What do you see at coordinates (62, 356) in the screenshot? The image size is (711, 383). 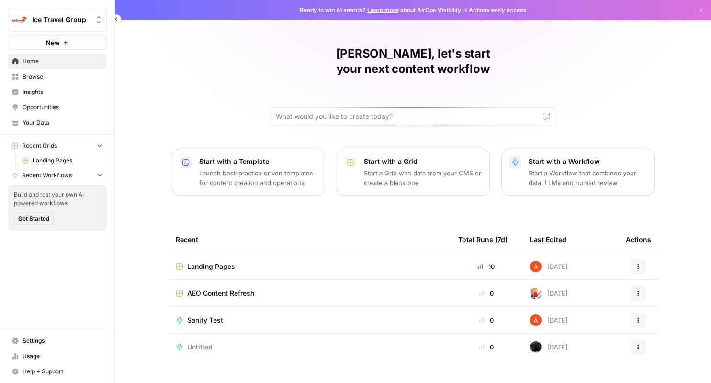 I see `span: Usage` at bounding box center [62, 356].